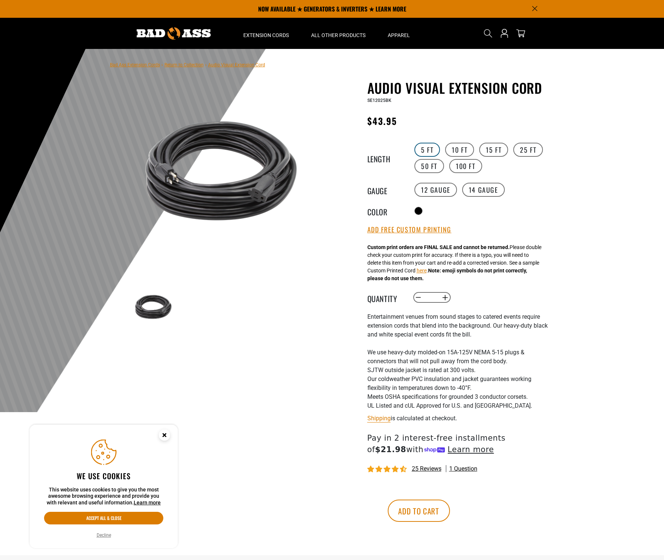 The image size is (664, 560). Describe the element at coordinates (379, 418) in the screenshot. I see `a: Shipping` at that location.